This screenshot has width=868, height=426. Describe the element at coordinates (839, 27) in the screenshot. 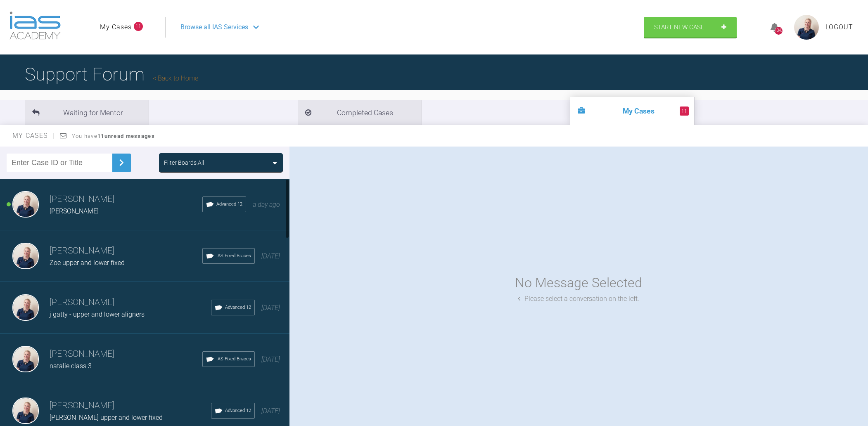

I see `span: Logout` at that location.